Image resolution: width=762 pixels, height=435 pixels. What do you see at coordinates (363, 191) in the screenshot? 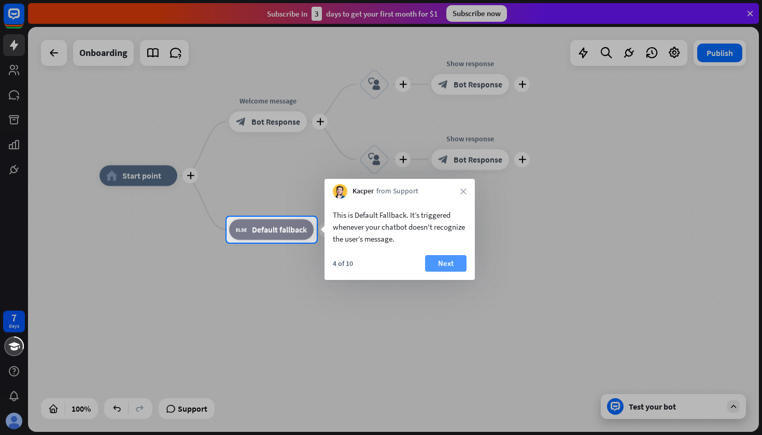
I see `span: Kacper` at bounding box center [363, 191].